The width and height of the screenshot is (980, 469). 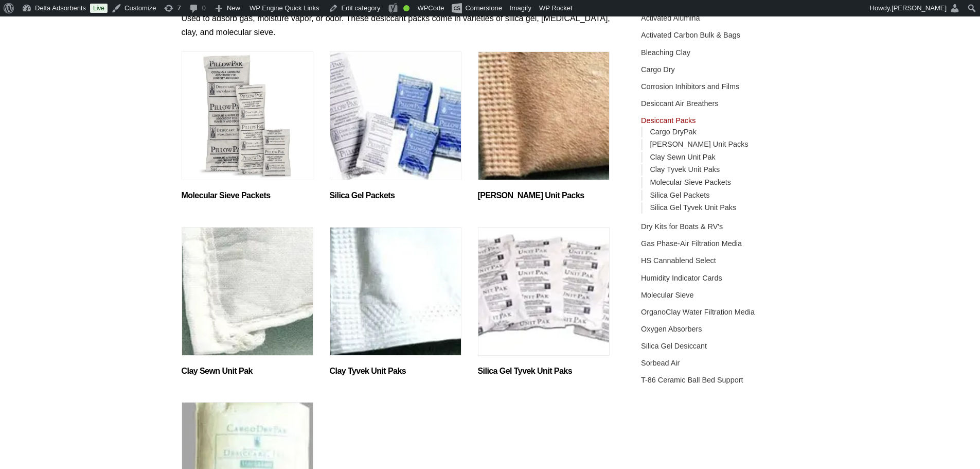 I want to click on a: Dry Kits for Boats & RV's, so click(x=682, y=227).